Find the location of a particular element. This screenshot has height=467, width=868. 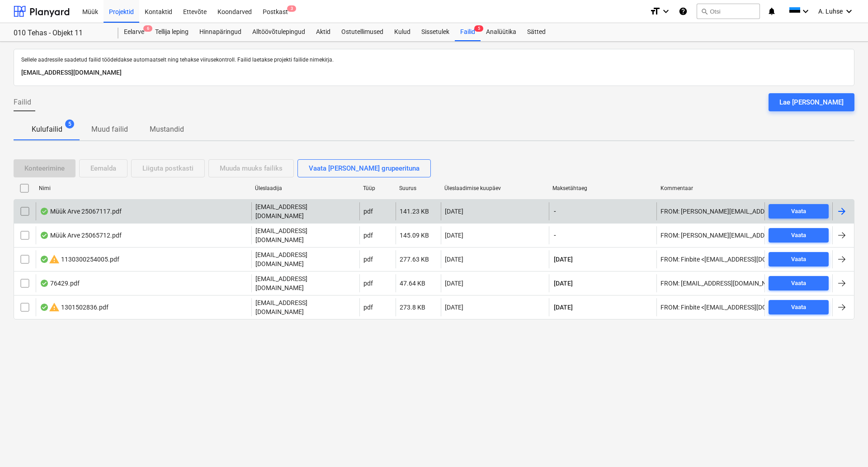

div: Sätted is located at coordinates (536, 32).